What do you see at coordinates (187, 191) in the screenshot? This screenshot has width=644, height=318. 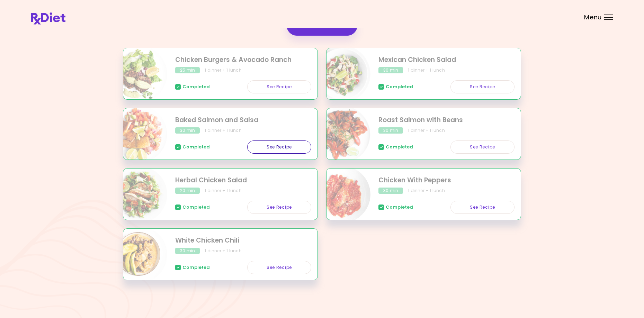 I see `div: 20 min` at bounding box center [187, 191].